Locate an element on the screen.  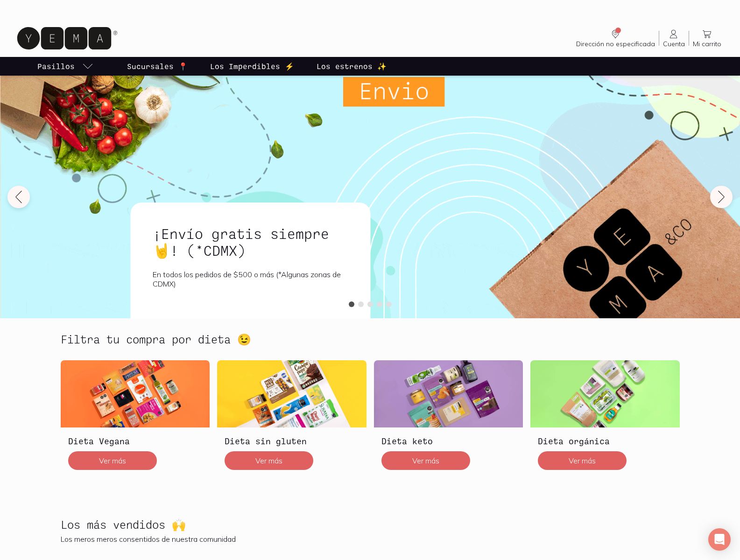
h3: Dieta Vegana is located at coordinates (136, 440).